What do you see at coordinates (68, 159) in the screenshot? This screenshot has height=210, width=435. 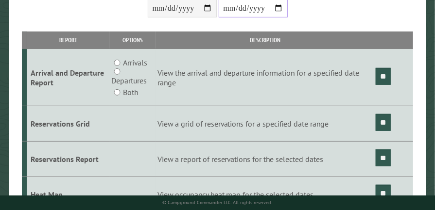 I see `td: Reservations Report` at bounding box center [68, 159].